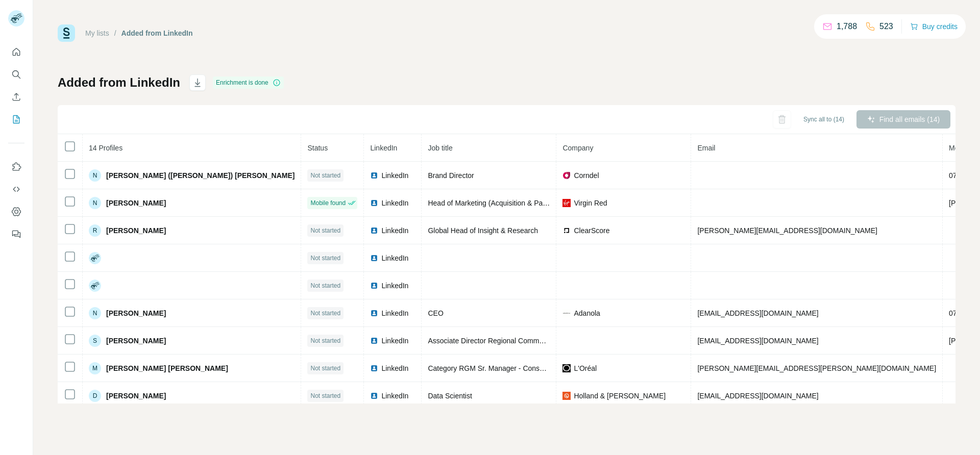  What do you see at coordinates (824, 120) in the screenshot?
I see `button: Sync all to (14)` at bounding box center [824, 120].